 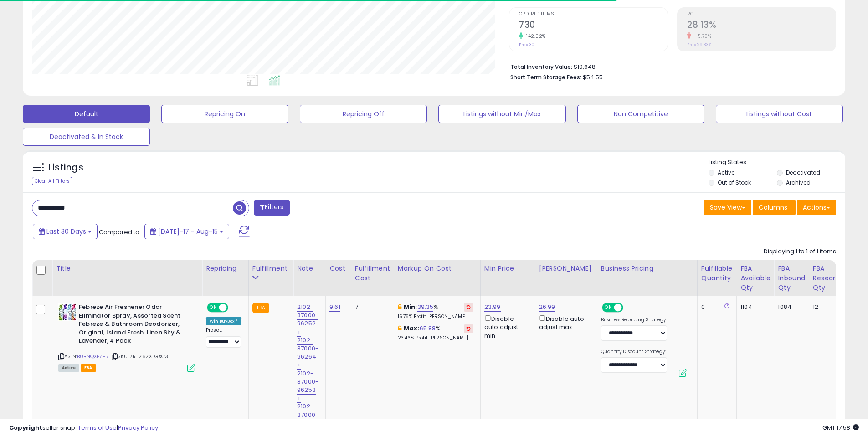 I want to click on div: Note, so click(x=310, y=268).